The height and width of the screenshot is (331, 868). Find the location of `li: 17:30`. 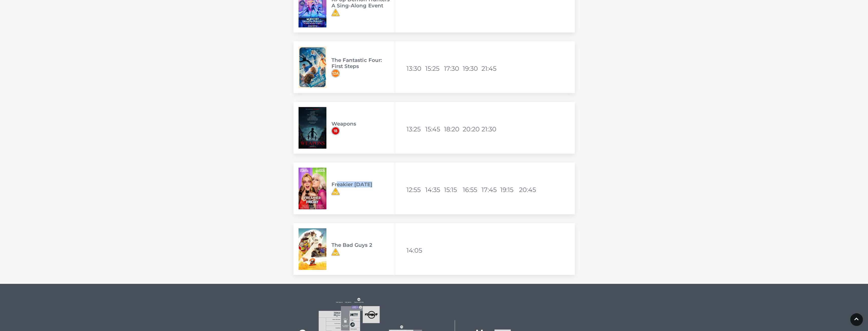

li: 17:30 is located at coordinates (453, 69).